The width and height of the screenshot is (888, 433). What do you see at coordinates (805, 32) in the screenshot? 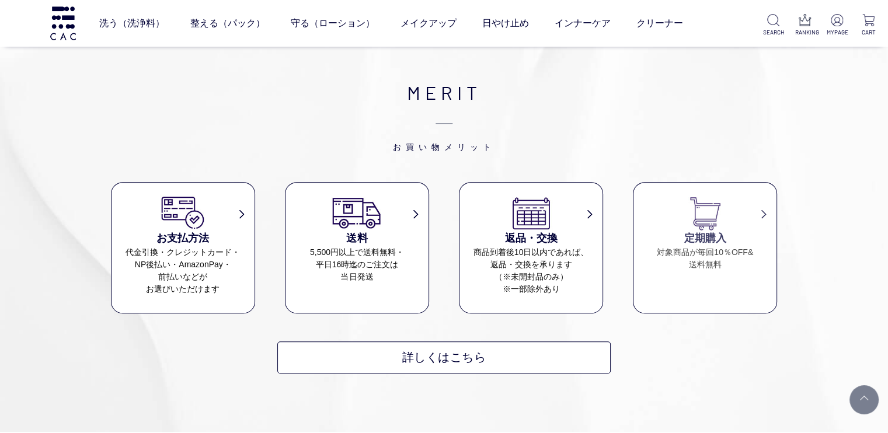
I see `p: RANKING` at bounding box center [805, 32].